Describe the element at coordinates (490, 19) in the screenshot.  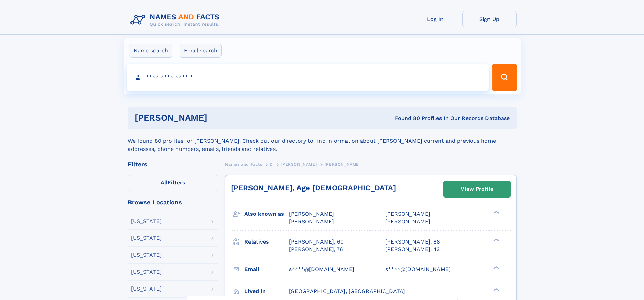
I see `a: Sign Up` at that location.